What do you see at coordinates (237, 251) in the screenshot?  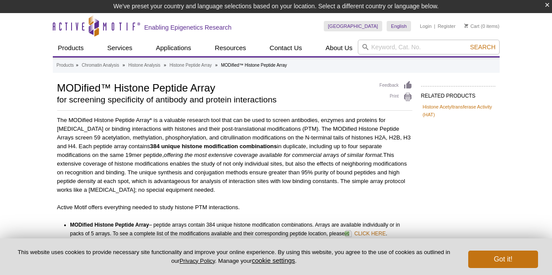 I see `li: – free PC compatible software program to analyze spot intensities and generate Excel-based files ...` at bounding box center [237, 251].